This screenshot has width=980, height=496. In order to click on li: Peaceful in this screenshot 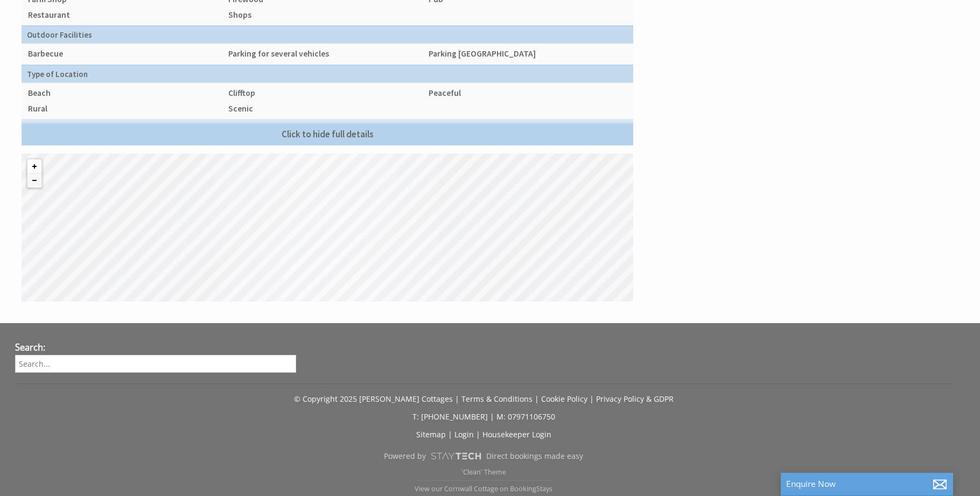, I will do `click(528, 93)`.